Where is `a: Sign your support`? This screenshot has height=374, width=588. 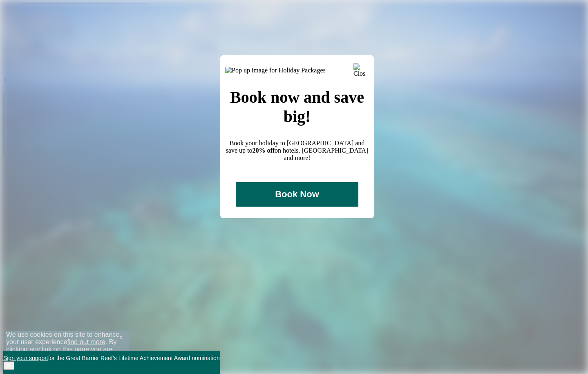 a: Sign your support is located at coordinates (26, 358).